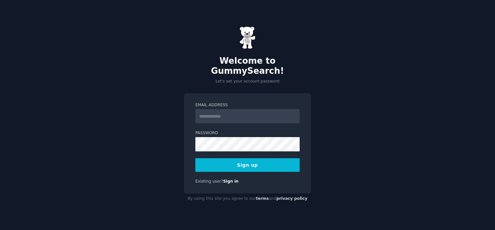 This screenshot has height=230, width=495. What do you see at coordinates (209, 181) in the screenshot?
I see `span: Existing user?` at bounding box center [209, 181].